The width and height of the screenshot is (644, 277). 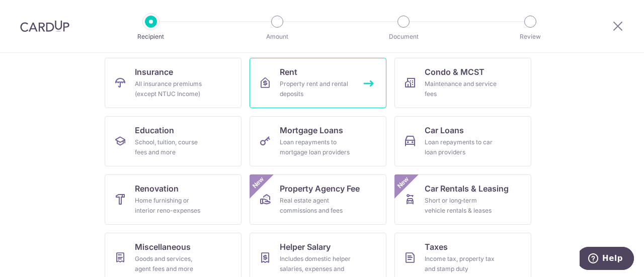 What do you see at coordinates (463, 200) in the screenshot?
I see `a: Car Rentals & LeasingShort or long‑term vehicle rentals & leasesNew` at bounding box center [463, 200].